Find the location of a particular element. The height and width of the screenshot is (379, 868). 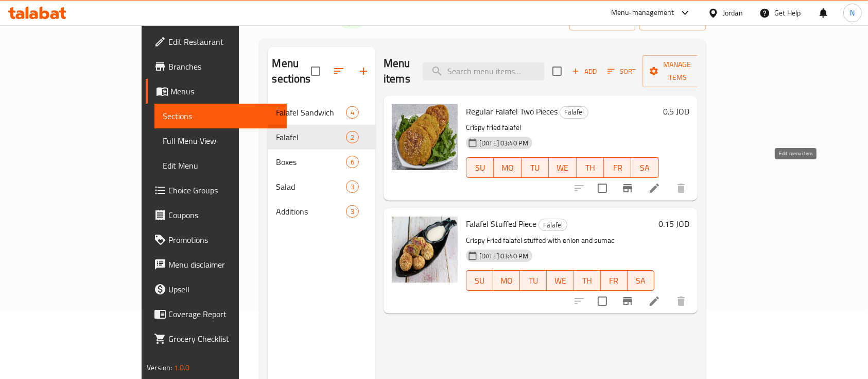

span: Manage items is located at coordinates (677, 71).